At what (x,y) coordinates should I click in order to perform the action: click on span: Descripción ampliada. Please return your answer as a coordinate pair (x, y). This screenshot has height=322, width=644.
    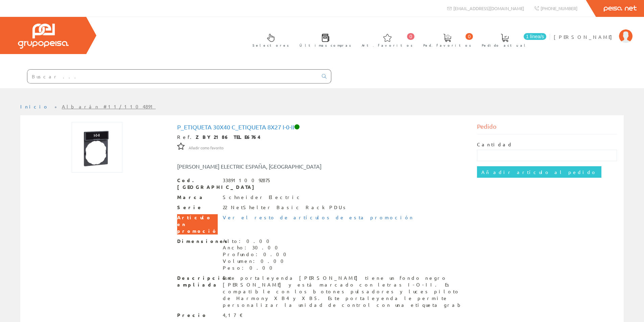
    Looking at the image, I should click on (197, 282).